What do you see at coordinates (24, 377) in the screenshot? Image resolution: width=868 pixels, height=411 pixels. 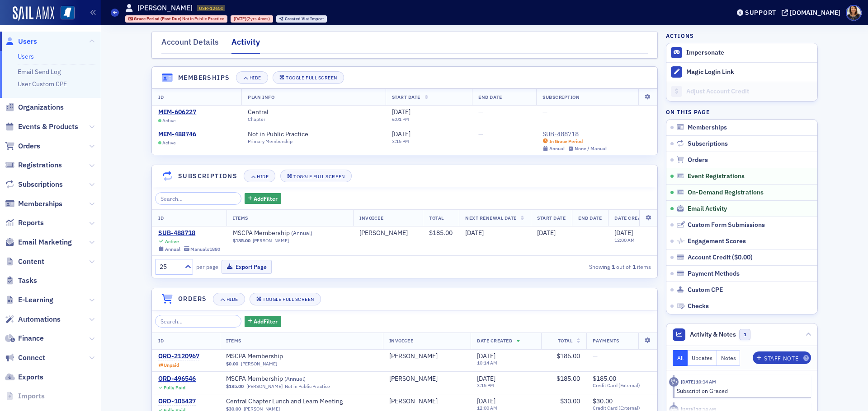 I see `a: Exports` at bounding box center [24, 377].